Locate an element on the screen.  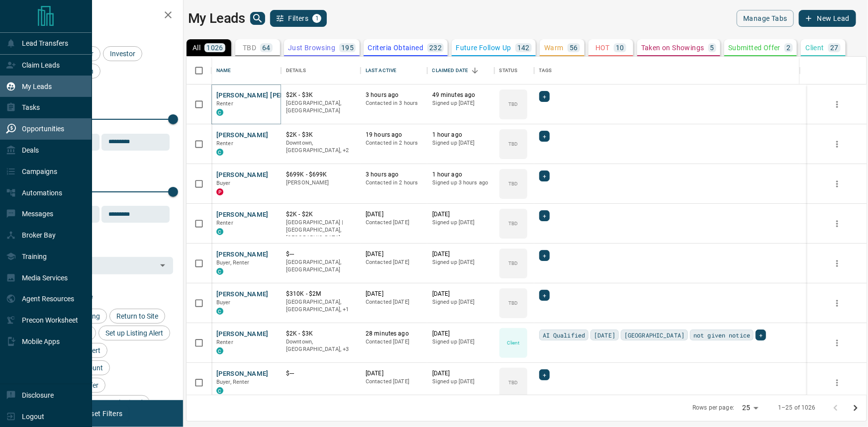
p: Midtown | Central, Toronto is located at coordinates (321, 147).